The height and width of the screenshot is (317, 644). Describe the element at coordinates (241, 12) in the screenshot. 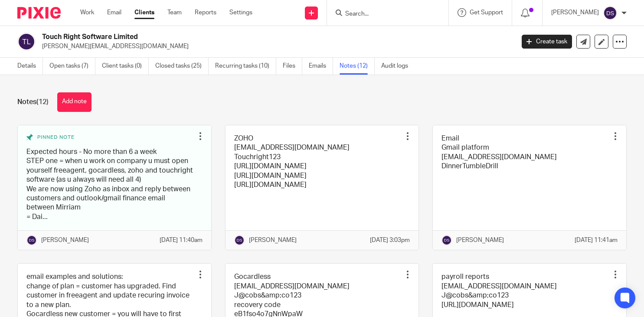

I see `a: Settings` at that location.